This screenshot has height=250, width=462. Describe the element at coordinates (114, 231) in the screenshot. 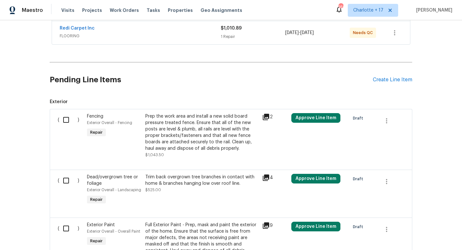

I see `span: Exterior Overall - Overall Paint` at that location.